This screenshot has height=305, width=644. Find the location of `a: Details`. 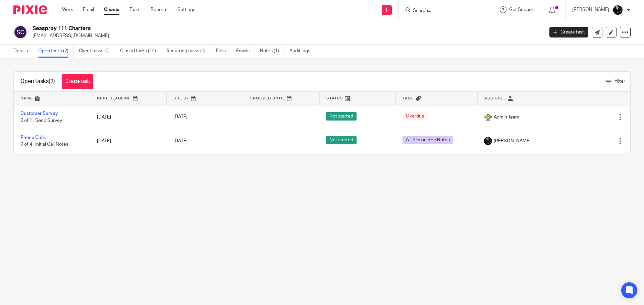

a: Details is located at coordinates (23, 51).